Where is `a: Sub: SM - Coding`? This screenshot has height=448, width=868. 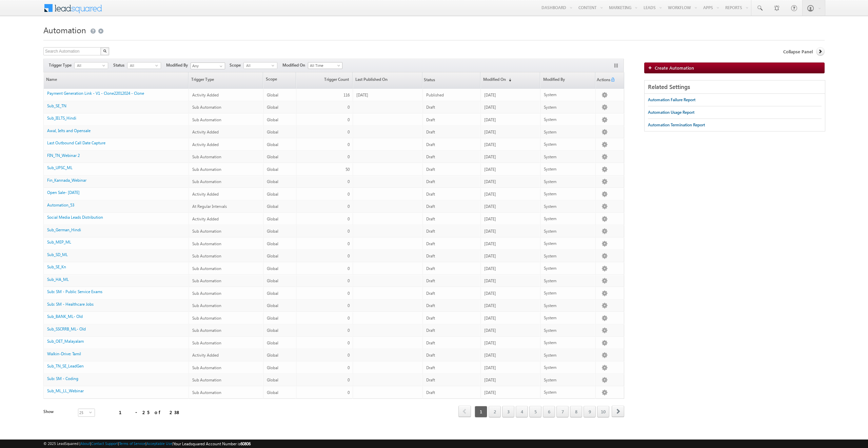 a: Sub: SM - Coding is located at coordinates (63, 378).